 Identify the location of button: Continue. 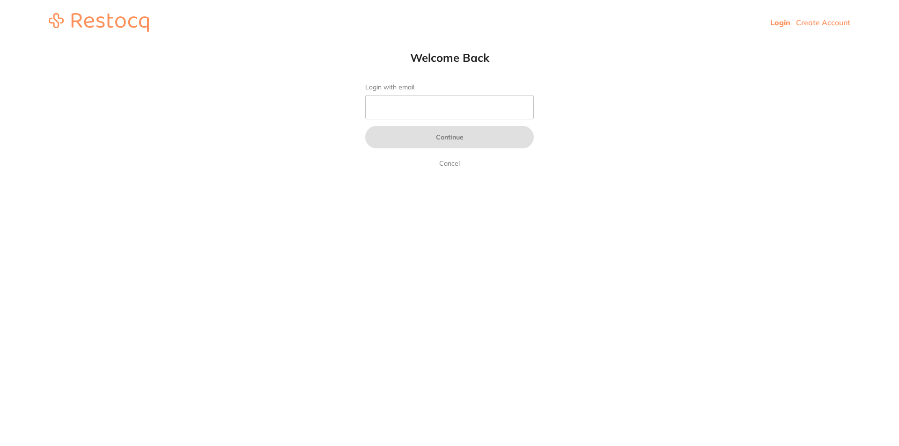
(449, 137).